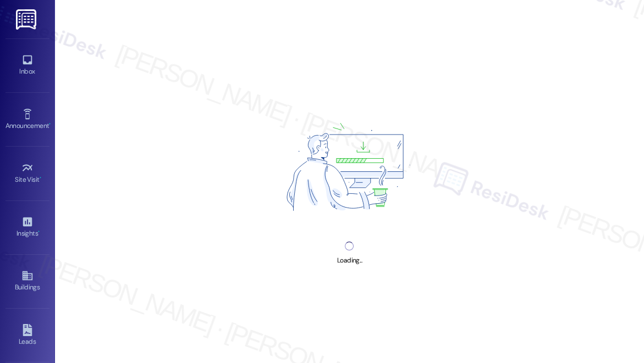 This screenshot has width=644, height=363. Describe the element at coordinates (27, 281) in the screenshot. I see `a: Buildings` at that location.